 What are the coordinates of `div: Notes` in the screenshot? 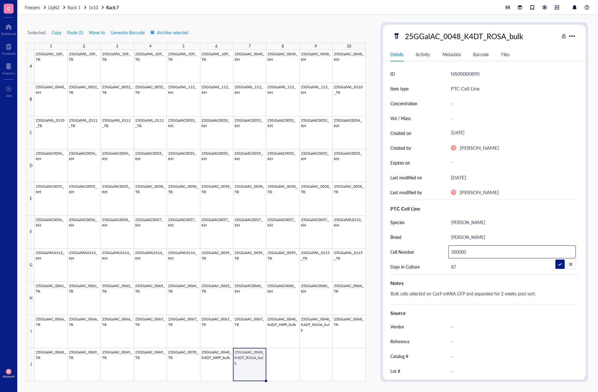 It's located at (484, 283).